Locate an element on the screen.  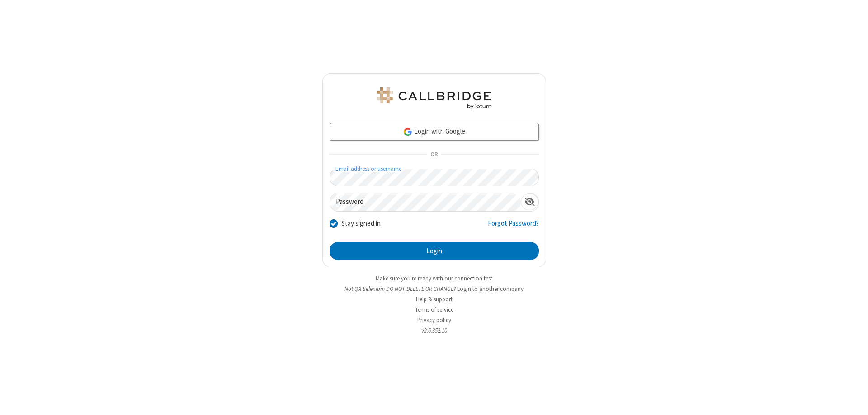
span: OR is located at coordinates (434, 155).